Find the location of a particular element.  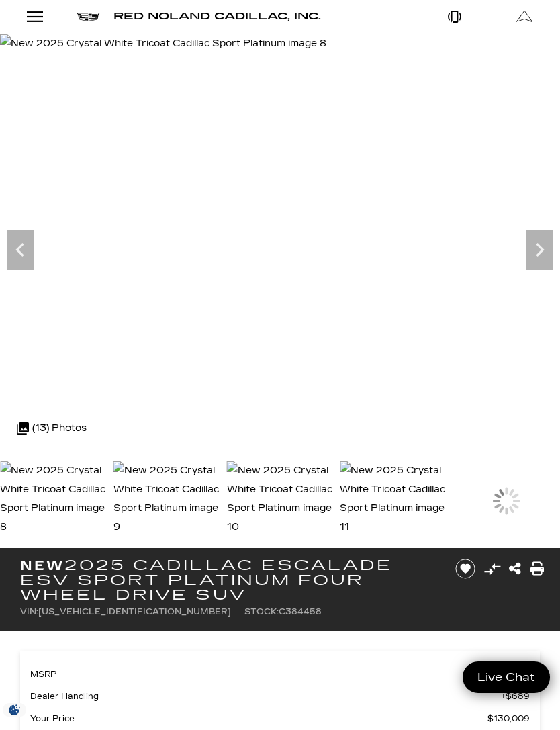

a: Live Chat is located at coordinates (507, 677).